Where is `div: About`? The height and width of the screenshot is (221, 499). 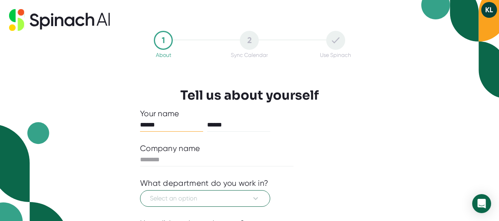 div: About is located at coordinates (163, 55).